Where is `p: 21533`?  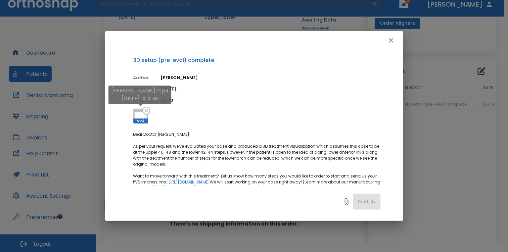 p: 21533 is located at coordinates (271, 100).